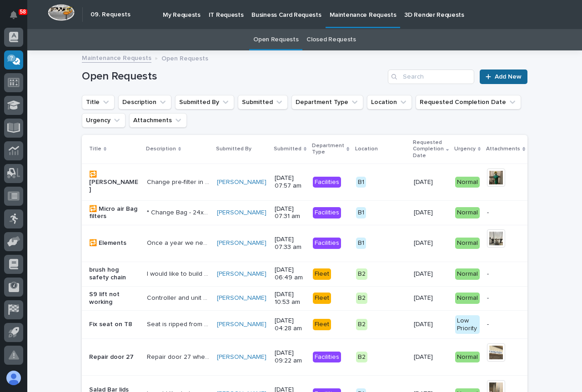 This screenshot has width=582, height=392. What do you see at coordinates (114, 213) in the screenshot?
I see `p: 🔁 Micro air Bag filters` at bounding box center [114, 213].